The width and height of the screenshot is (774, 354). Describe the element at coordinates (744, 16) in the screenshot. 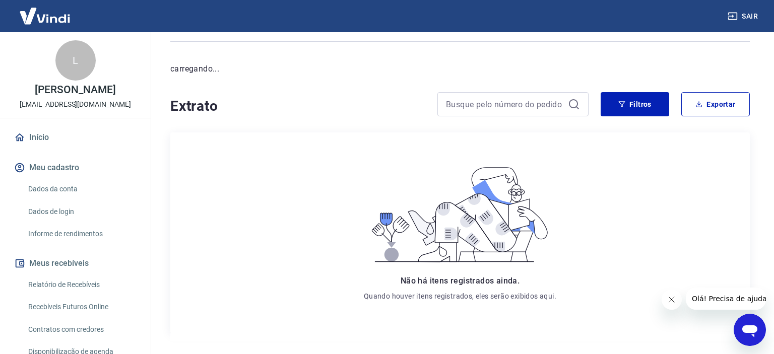

I see `button: Sair` at that location.